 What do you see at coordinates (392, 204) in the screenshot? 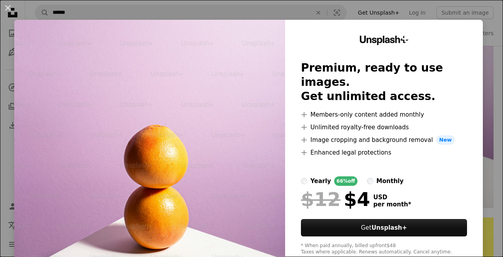
I see `span: per month *` at bounding box center [392, 204].